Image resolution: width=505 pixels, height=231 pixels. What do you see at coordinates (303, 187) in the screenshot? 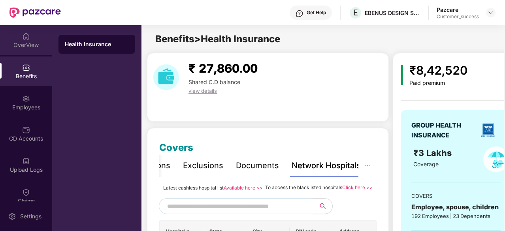
I see `span: To access the blacklisted hospitals` at bounding box center [303, 187].